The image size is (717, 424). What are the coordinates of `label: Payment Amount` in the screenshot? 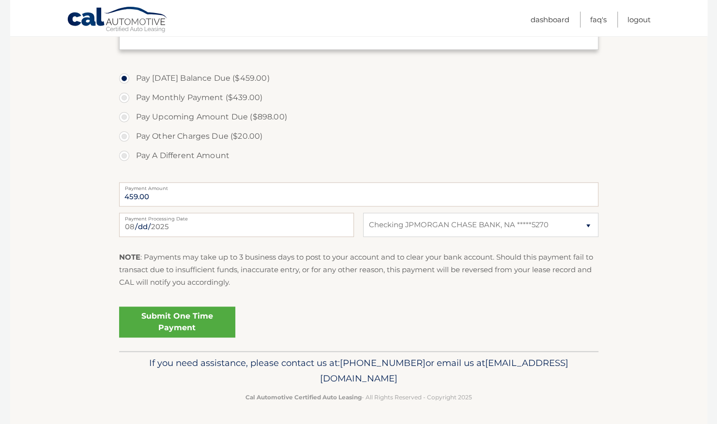 It's located at (359, 186).